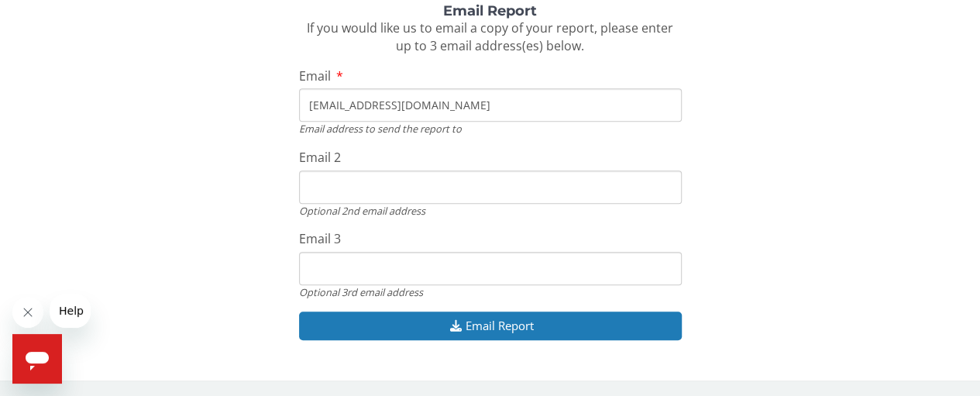 The height and width of the screenshot is (396, 980). Describe the element at coordinates (315, 76) in the screenshot. I see `span: Email` at that location.